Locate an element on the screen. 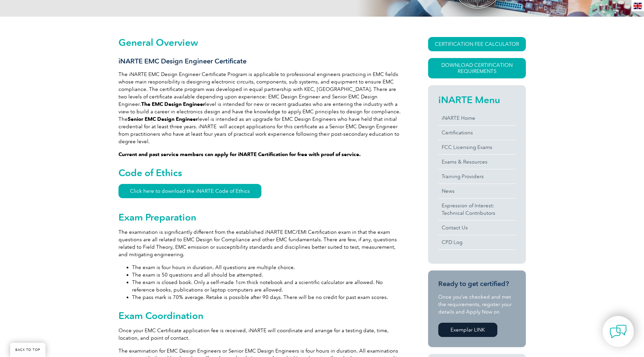  a: CPD Log is located at coordinates (477, 242).